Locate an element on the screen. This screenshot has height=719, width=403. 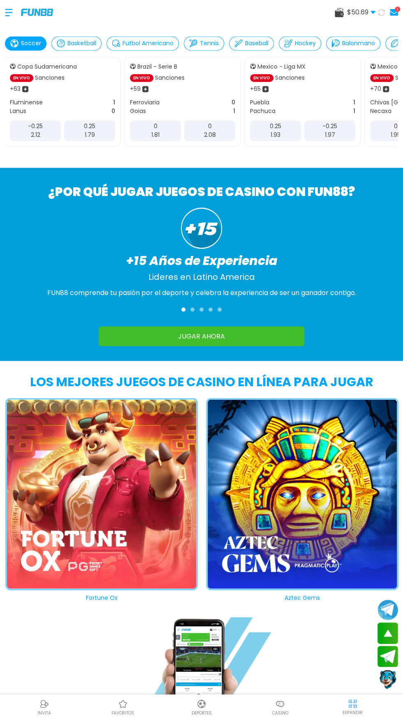
button: Soccer is located at coordinates (25, 43).